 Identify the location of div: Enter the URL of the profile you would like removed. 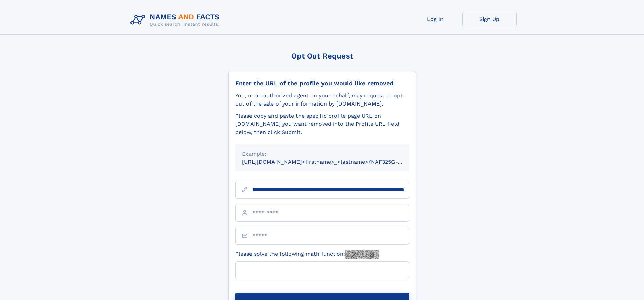
(322, 83).